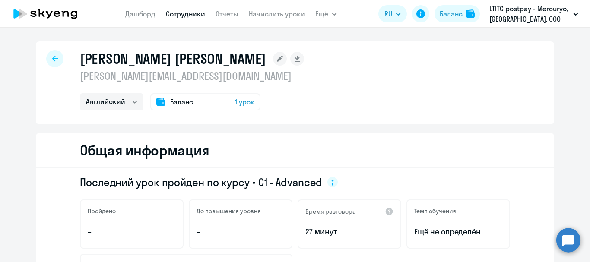 This screenshot has width=590, height=262. Describe the element at coordinates (388, 14) in the screenshot. I see `span: RU` at that location.